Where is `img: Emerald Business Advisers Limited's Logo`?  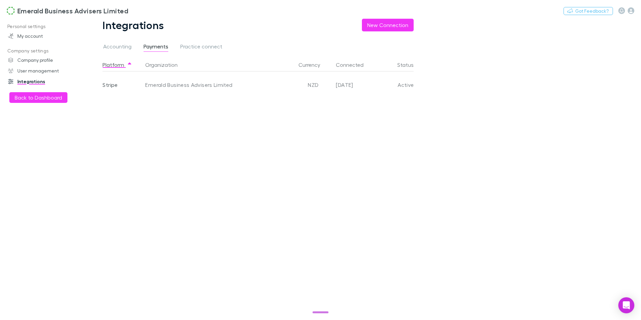
img: Emerald Business Advisers Limited's Logo is located at coordinates (11, 11).